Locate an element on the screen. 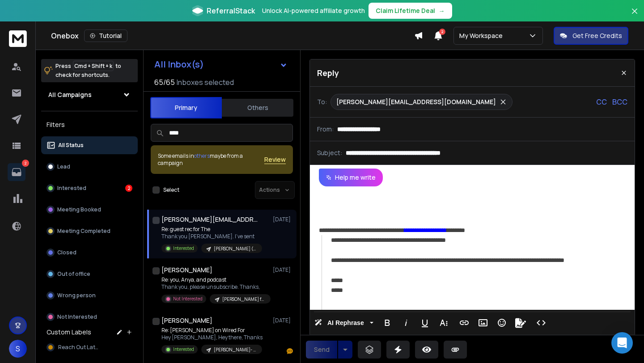 The image size is (644, 363). p: Wrong person is located at coordinates (76, 295).